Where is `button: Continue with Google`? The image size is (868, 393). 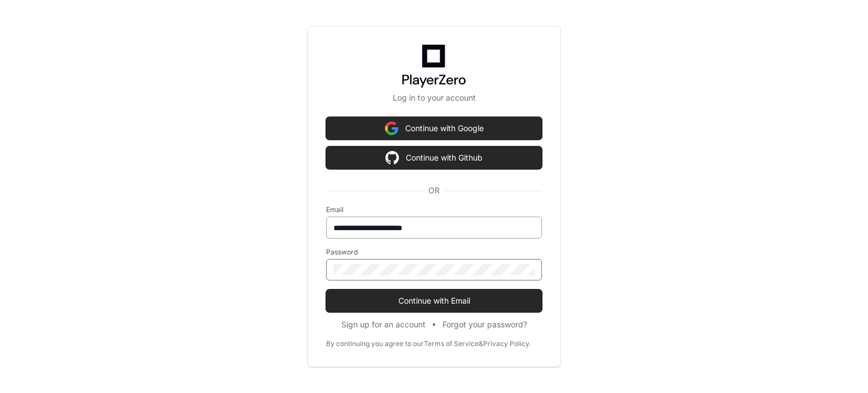
button: Continue with Google is located at coordinates (434, 128).